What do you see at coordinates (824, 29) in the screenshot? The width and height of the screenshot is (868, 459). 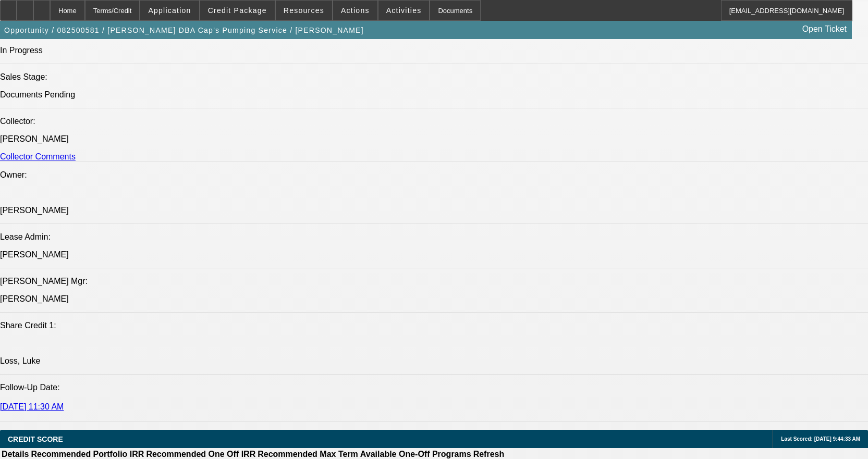 I see `a: Open Ticket` at bounding box center [824, 29].